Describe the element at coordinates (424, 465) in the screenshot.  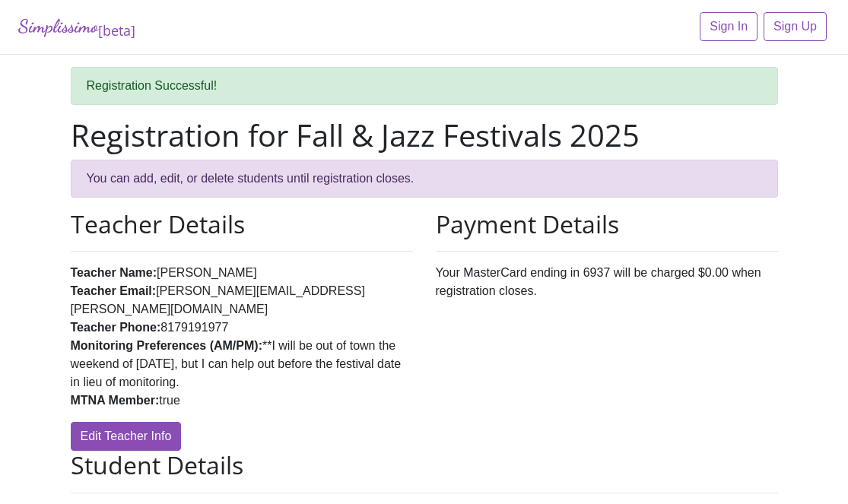
I see `h2: Student Details` at that location.